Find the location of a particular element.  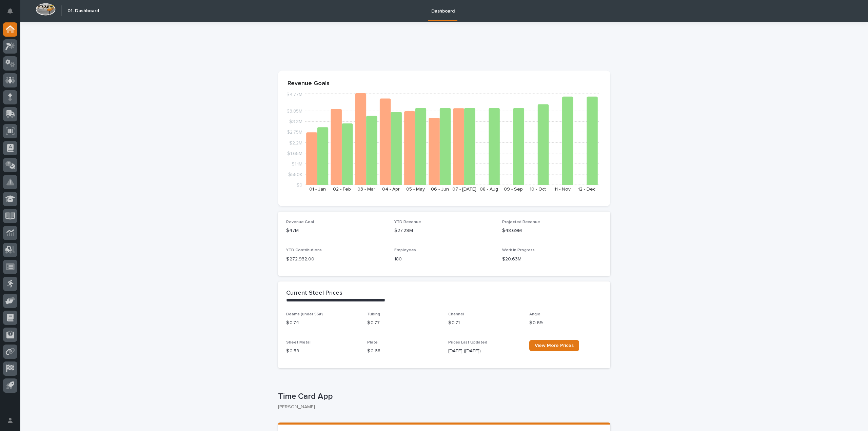

text: 11 - Nov is located at coordinates (562, 189).